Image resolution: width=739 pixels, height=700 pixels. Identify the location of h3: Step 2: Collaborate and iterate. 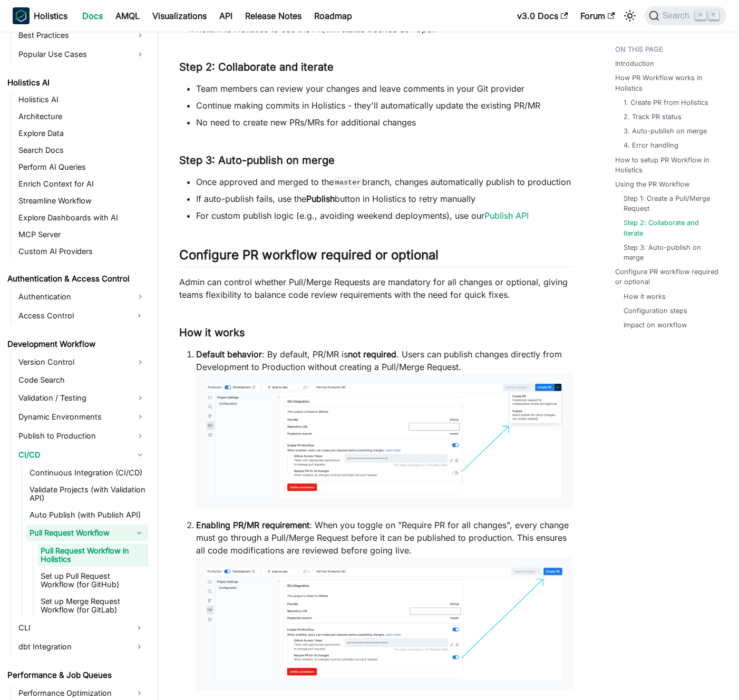
(376, 66).